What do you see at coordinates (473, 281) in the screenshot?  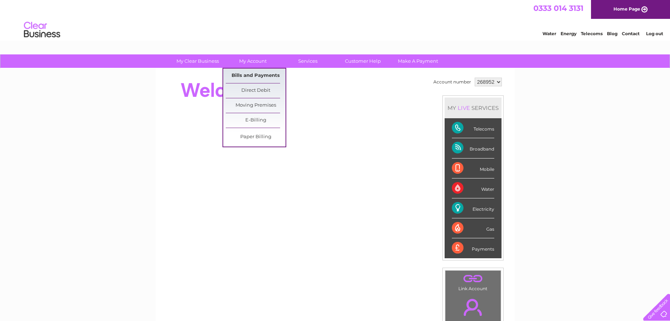 I see `td: Link Account` at bounding box center [473, 281].